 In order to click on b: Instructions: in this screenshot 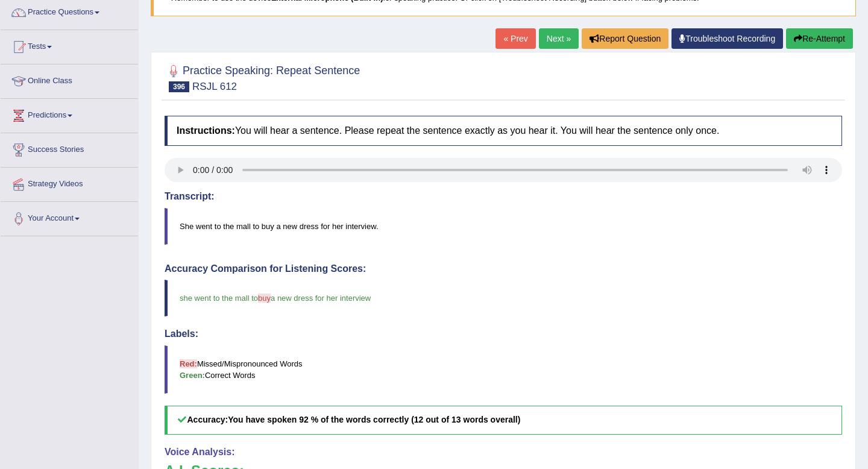, I will do `click(205, 130)`.